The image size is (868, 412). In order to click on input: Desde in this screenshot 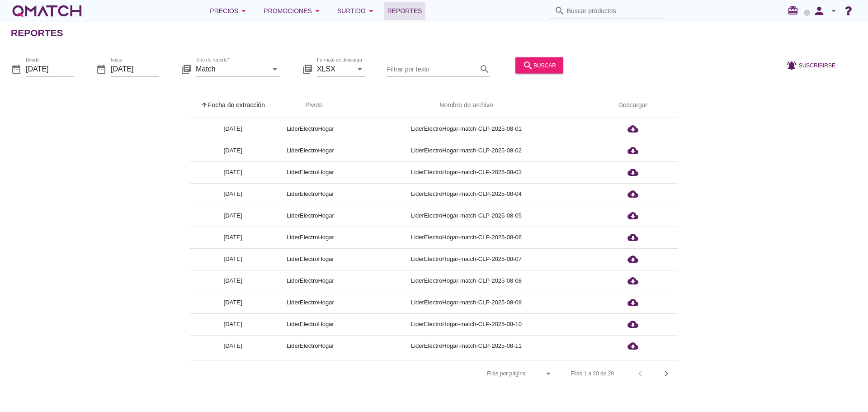, I will do `click(50, 69)`.